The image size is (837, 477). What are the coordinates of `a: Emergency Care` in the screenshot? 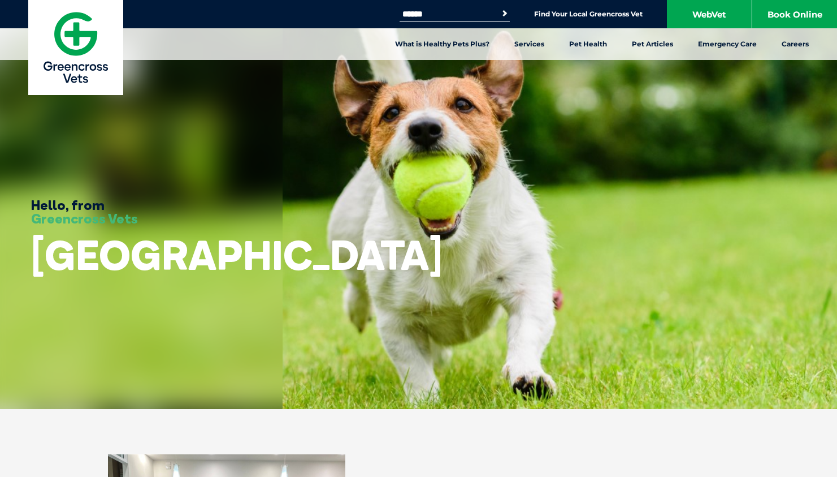 It's located at (728, 44).